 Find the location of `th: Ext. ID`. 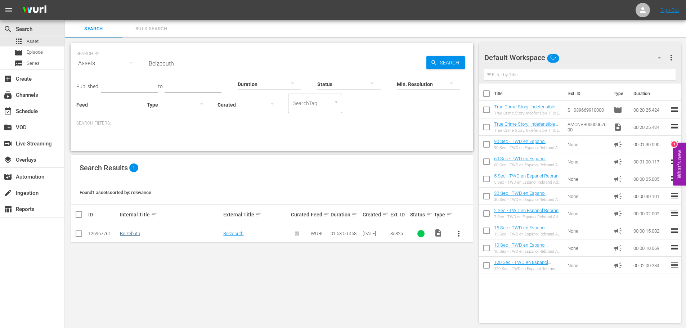

th: Ext. ID is located at coordinates (586, 94).